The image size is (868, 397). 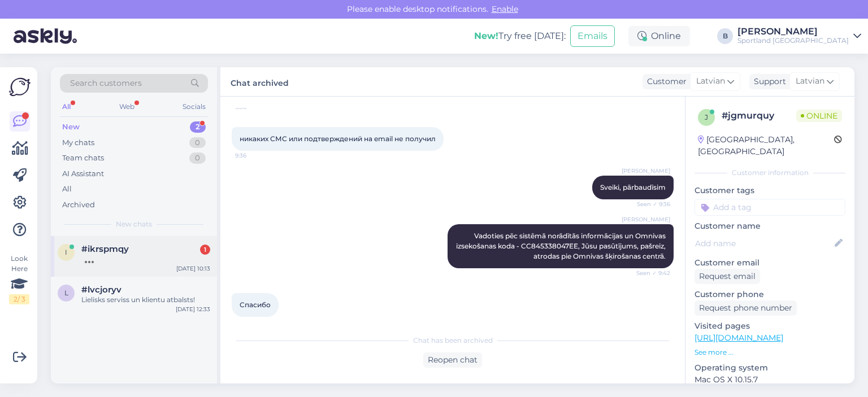 What do you see at coordinates (727, 276) in the screenshot?
I see `div: Request email` at bounding box center [727, 276].